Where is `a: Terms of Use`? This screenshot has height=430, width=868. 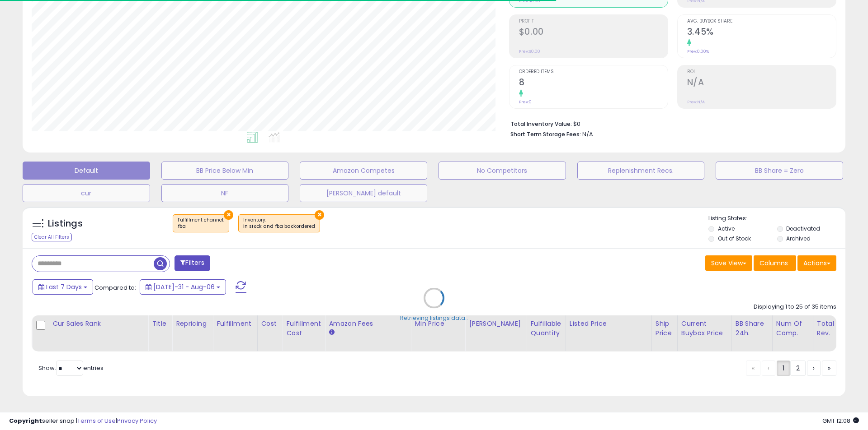 a: Terms of Use is located at coordinates (97, 421).